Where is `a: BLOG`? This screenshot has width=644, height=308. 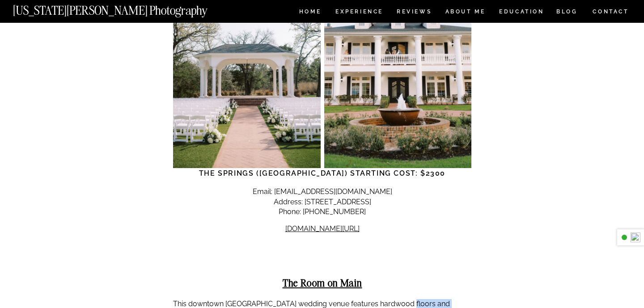
a: BLOG is located at coordinates (567, 13).